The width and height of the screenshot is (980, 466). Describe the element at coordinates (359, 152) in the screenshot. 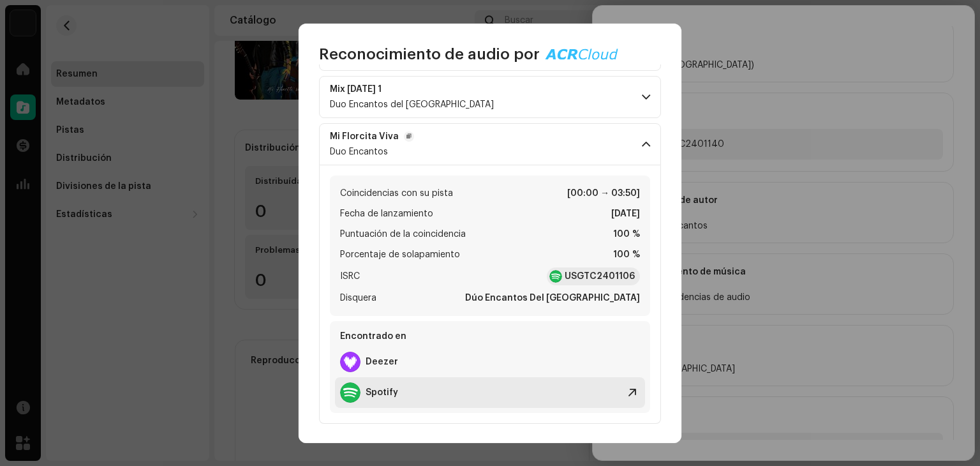

I see `span: Duo Encantos` at that location.